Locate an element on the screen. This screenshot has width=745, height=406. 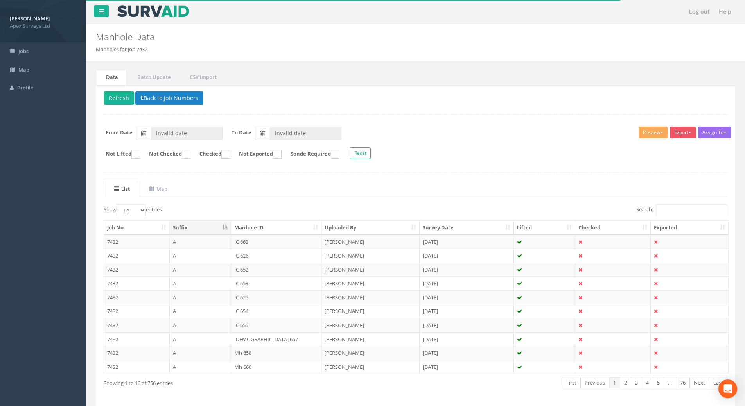
a: Batch Update is located at coordinates (153, 77).